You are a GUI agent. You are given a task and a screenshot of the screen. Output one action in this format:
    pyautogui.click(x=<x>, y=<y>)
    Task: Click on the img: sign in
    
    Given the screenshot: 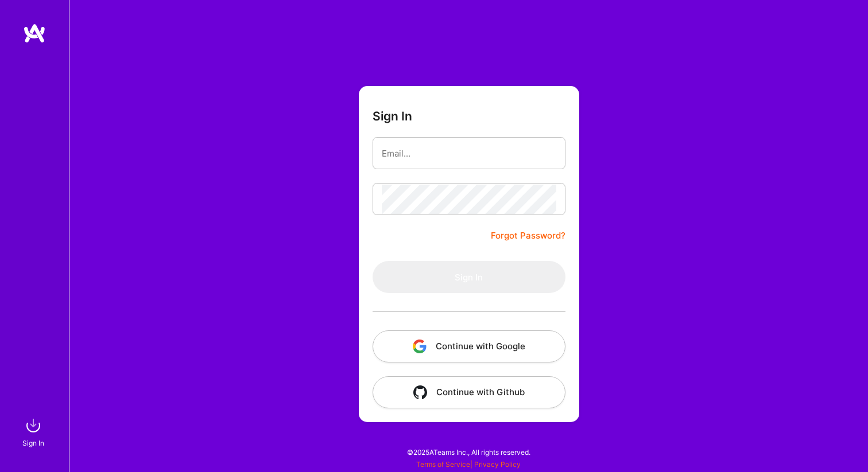 What is the action you would take?
    pyautogui.click(x=33, y=426)
    